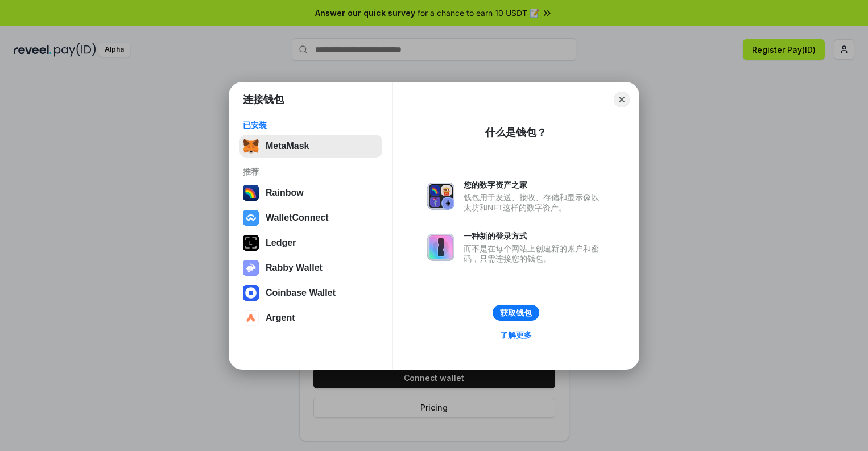 This screenshot has width=868, height=451. I want to click on div: 一种新的登录方式, so click(534, 236).